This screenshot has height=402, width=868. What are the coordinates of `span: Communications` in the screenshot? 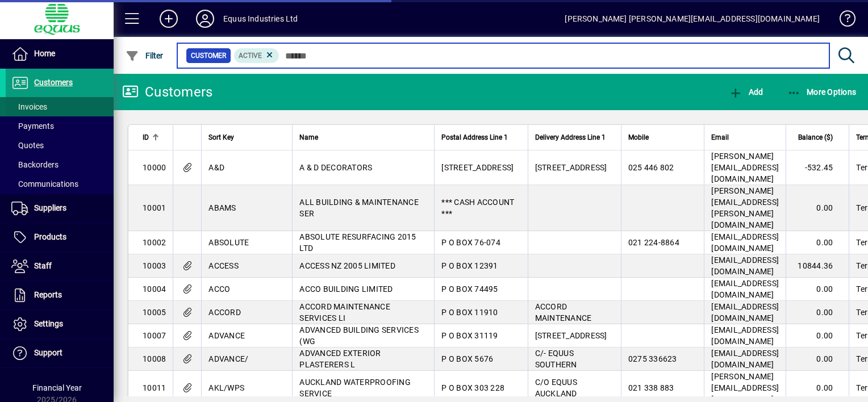 It's located at (45, 184).